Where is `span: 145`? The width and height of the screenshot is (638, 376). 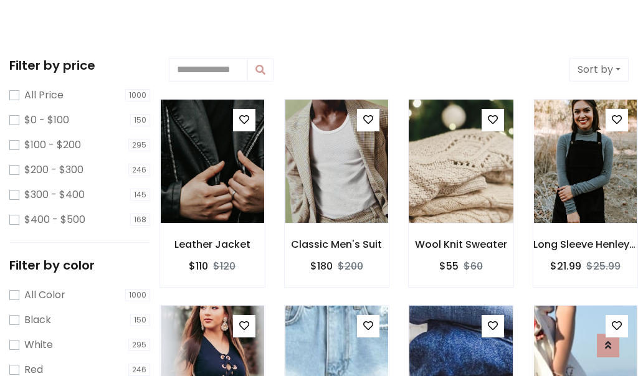
span: 145 is located at coordinates (140, 195).